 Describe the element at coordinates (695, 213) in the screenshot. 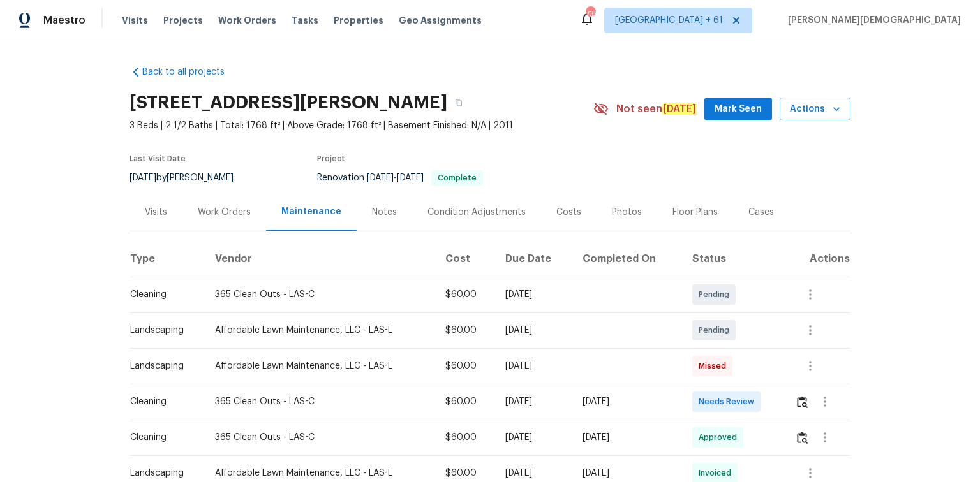

I see `div: Floor Plans` at that location.